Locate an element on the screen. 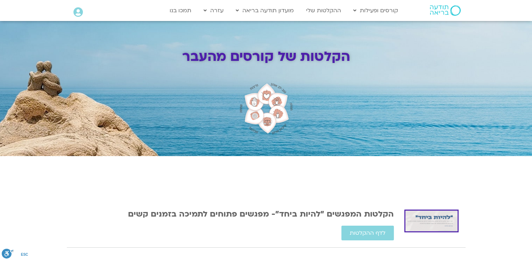 This screenshot has width=532, height=261. a: תמכו בנו is located at coordinates (181, 10).